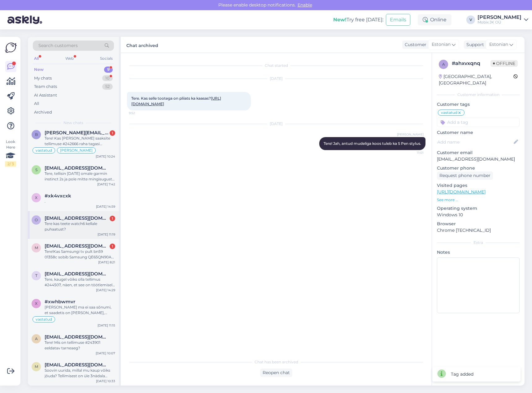  I want to click on span: marguskaar@hotmail.com, so click(77, 246).